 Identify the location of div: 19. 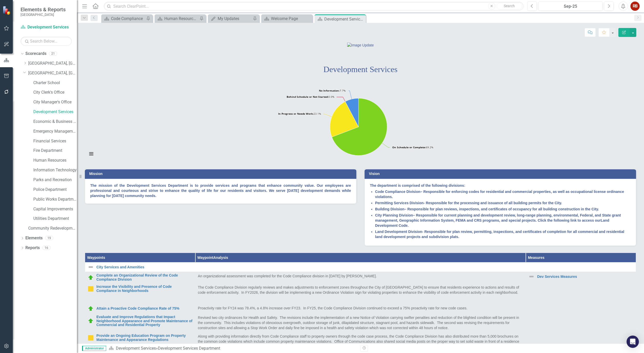
(49, 238).